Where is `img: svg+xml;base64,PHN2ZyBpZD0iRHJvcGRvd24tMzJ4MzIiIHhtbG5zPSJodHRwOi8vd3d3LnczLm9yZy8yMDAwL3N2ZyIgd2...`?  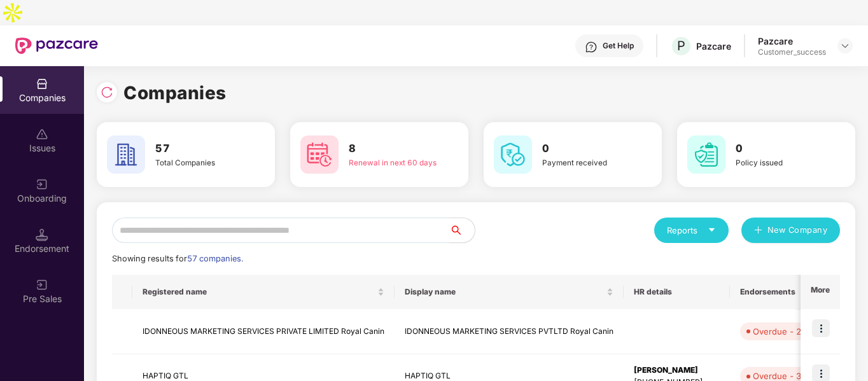 img: svg+xml;base64,PHN2ZyBpZD0iRHJvcGRvd24tMzJ4MzIiIHhtbG5zPSJodHRwOi8vd3d3LnczLm9yZy8yMDAwL3N2ZyIgd2... is located at coordinates (845, 46).